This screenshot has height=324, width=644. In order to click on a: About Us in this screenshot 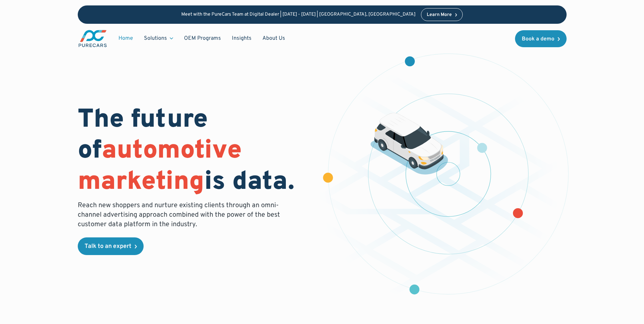, I will do `click(274, 39)`.